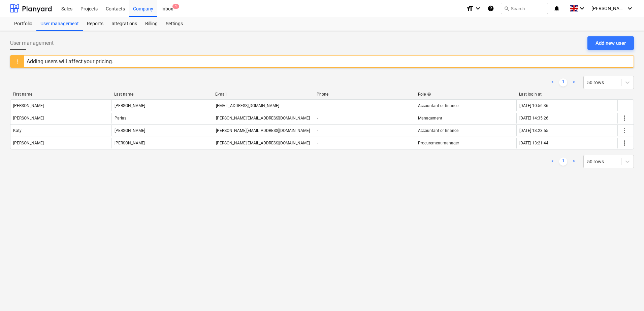 The width and height of the screenshot is (644, 311). I want to click on div: Last login at, so click(567, 94).